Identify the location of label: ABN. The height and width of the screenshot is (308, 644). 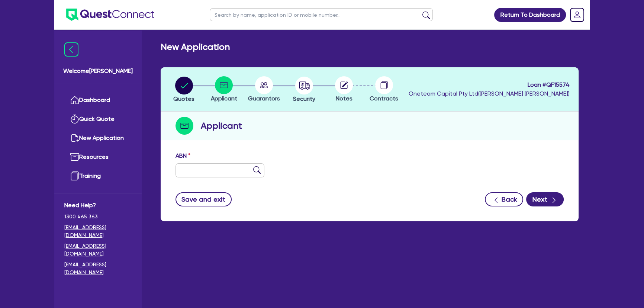
(183, 156).